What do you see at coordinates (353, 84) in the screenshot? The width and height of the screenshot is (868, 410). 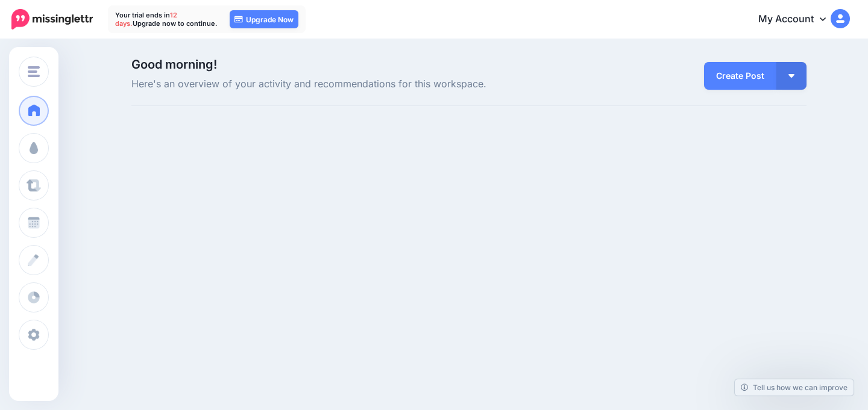 I see `span: Here's an overview of your activity and recommendations for this workspace.` at bounding box center [353, 84].